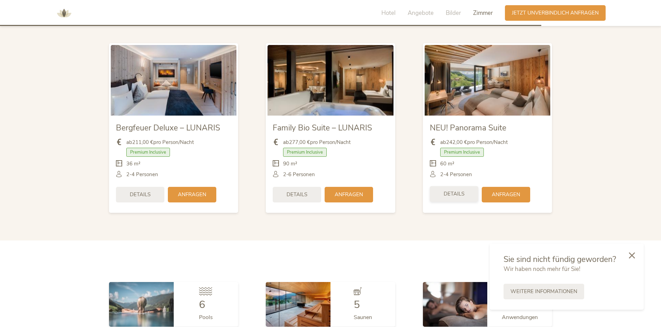 Image resolution: width=661 pixels, height=327 pixels. I want to click on span: Hotel, so click(388, 13).